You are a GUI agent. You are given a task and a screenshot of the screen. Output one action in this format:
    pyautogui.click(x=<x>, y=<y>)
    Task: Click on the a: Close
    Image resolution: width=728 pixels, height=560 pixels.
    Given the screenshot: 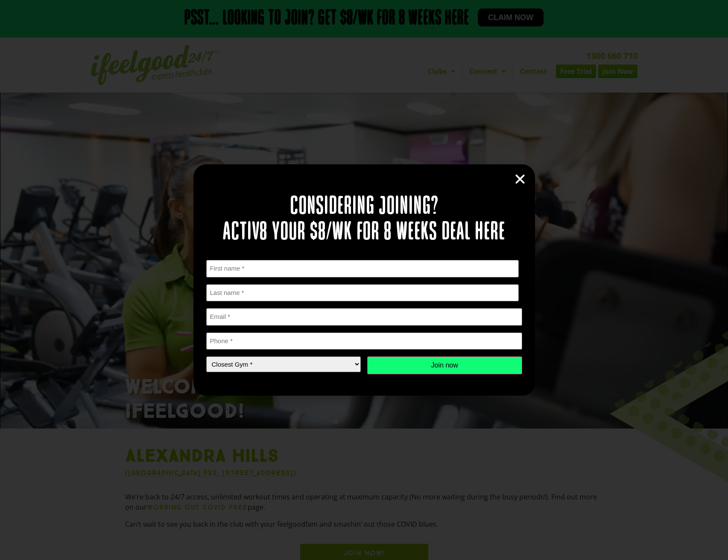 What is the action you would take?
    pyautogui.click(x=520, y=180)
    